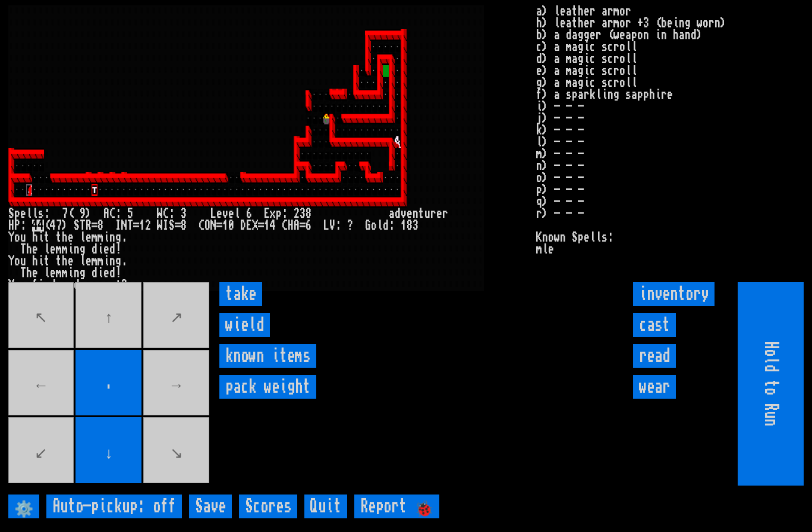 This screenshot has height=532, width=812. Describe the element at coordinates (83, 214) in the screenshot. I see `div: 9` at that location.